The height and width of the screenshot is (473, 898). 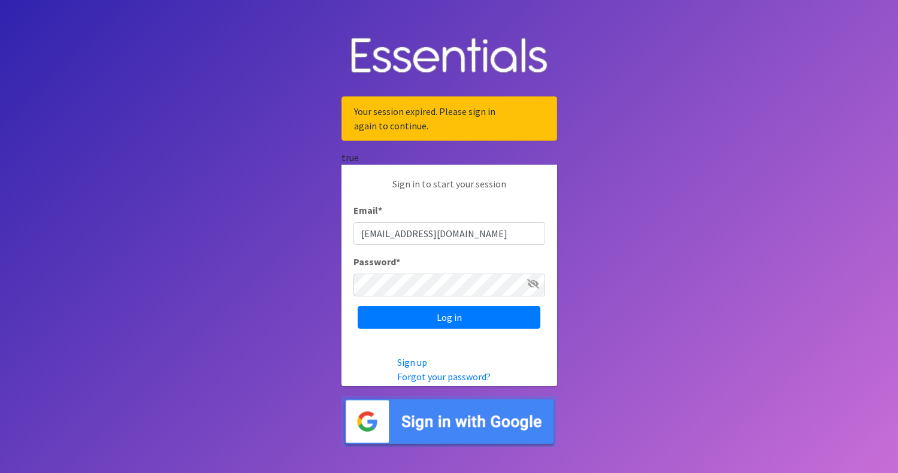 What do you see at coordinates (444, 377) in the screenshot?
I see `a: Forgot your password?` at bounding box center [444, 377].